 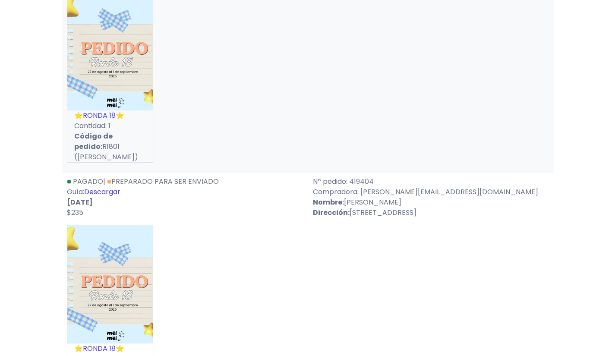 What do you see at coordinates (88, 181) in the screenshot?
I see `span: Pagado` at bounding box center [88, 181].